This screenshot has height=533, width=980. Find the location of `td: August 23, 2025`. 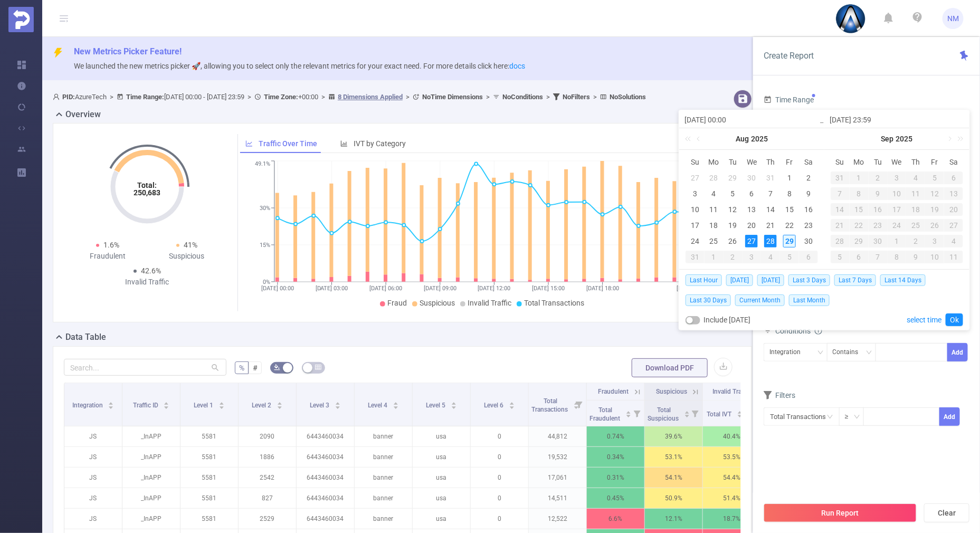

td: August 23, 2025 is located at coordinates (809, 226).